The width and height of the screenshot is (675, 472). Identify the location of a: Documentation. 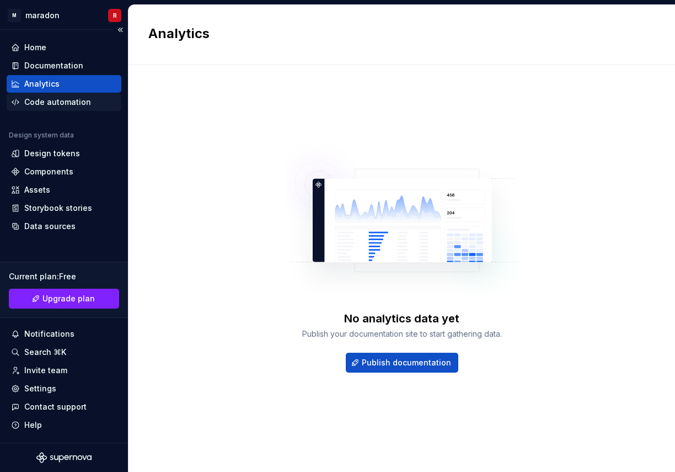
(64, 66).